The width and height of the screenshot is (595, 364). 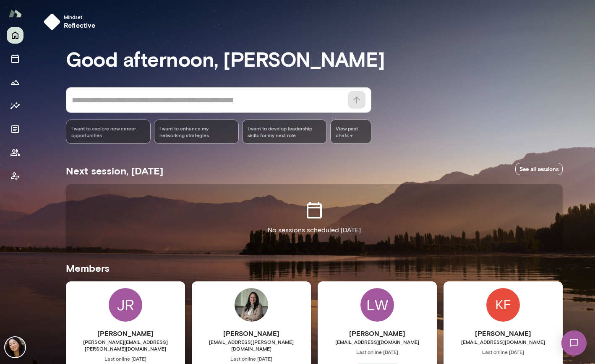 I want to click on span: I want to explore new career opportunities, so click(x=108, y=132).